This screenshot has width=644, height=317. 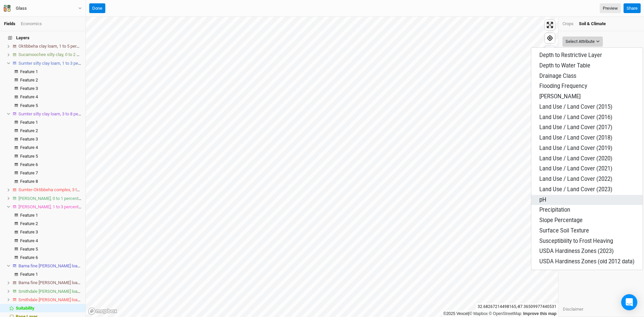 I want to click on a: OpenStreetMap, so click(x=505, y=314).